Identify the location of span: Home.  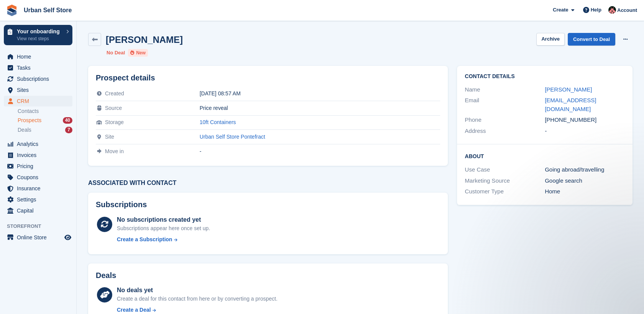
(40, 57).